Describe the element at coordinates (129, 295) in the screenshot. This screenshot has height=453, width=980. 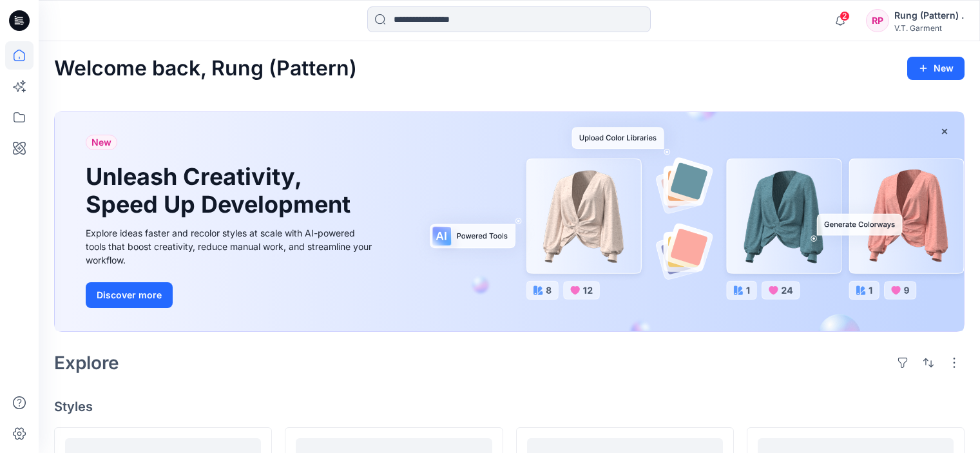
I see `button: Discover more` at that location.